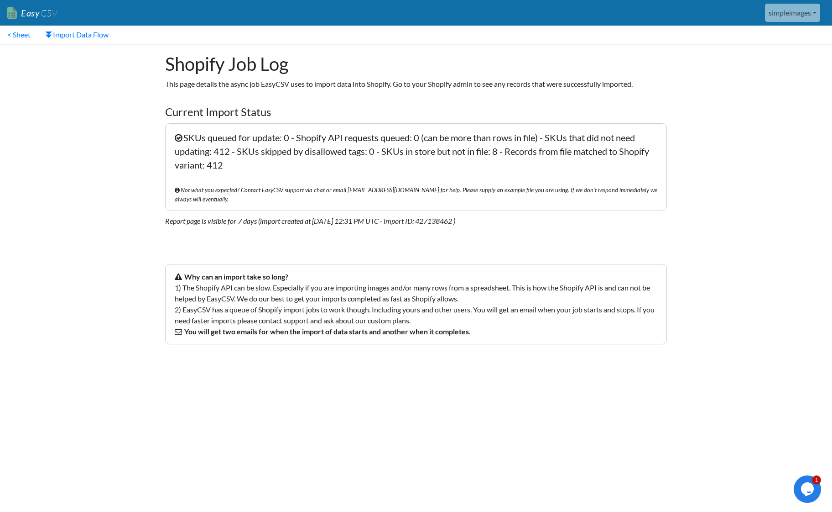 The image size is (832, 512). What do you see at coordinates (77, 35) in the screenshot?
I see `a: Import Data Flow` at bounding box center [77, 35].